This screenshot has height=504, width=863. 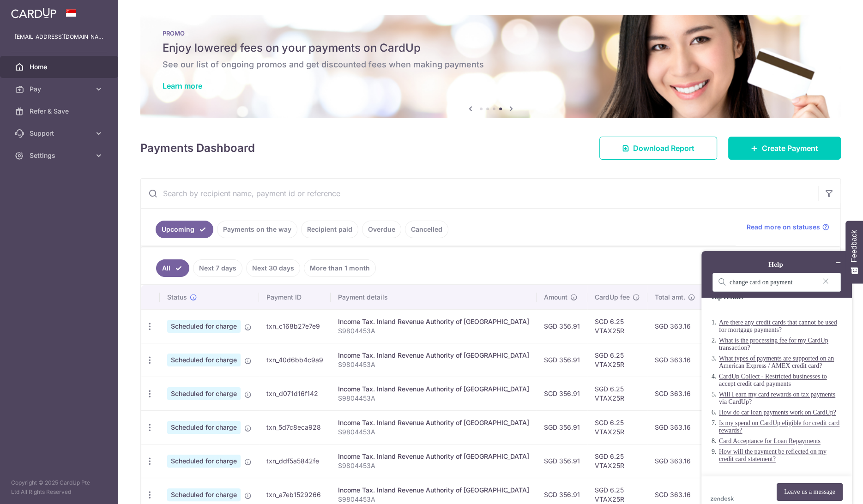 What do you see at coordinates (79, 200) in the screenshot?
I see `a: Card Acceptance for Loan Repayments` at bounding box center [79, 200].